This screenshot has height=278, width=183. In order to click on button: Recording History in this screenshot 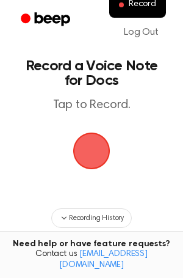, I will do `click(92, 218)`.